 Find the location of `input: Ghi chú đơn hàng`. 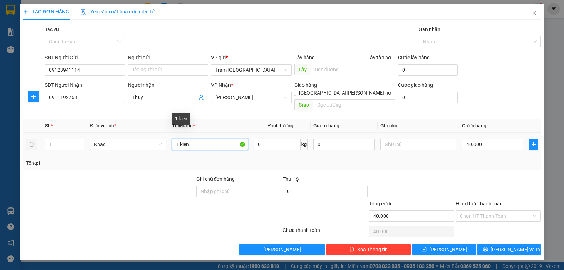

input: Ghi chú đơn hàng is located at coordinates (239, 191).